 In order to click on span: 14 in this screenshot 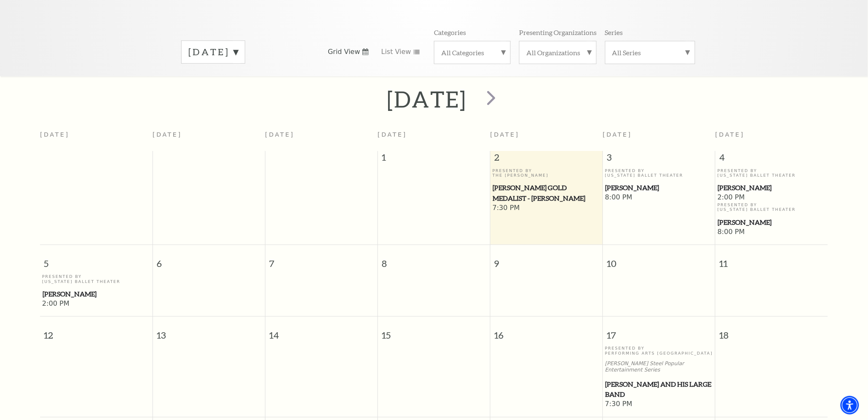, I will do `click(321, 331)`.